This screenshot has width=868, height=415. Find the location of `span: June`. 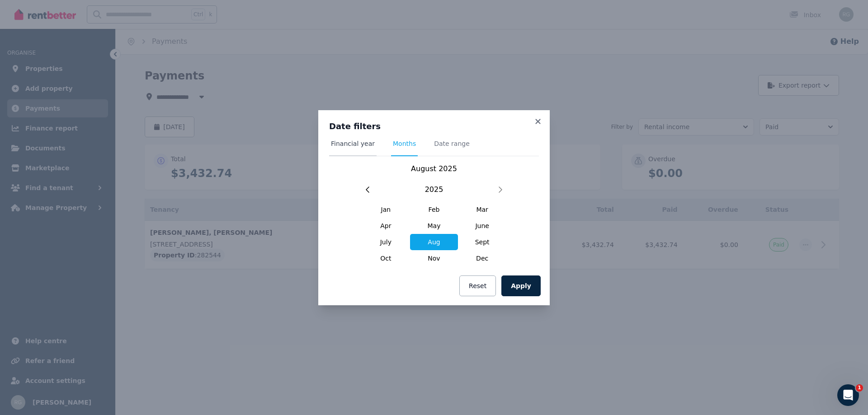

span: June is located at coordinates (482, 226).